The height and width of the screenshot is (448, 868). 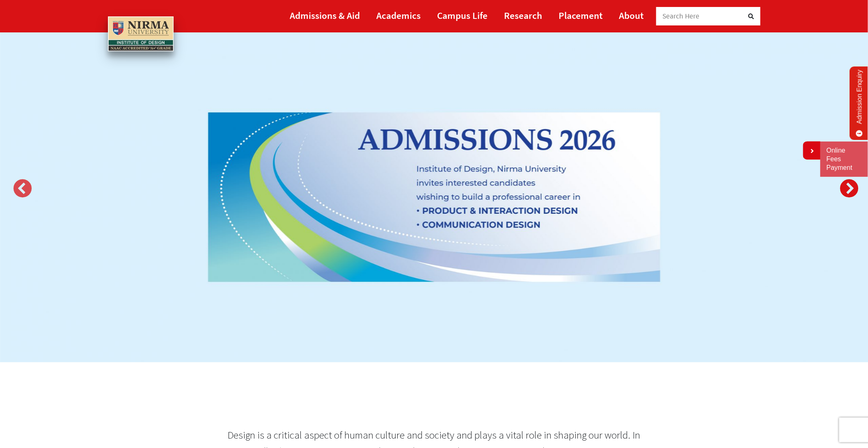 What do you see at coordinates (847, 187) in the screenshot?
I see `button: Next` at bounding box center [847, 187].